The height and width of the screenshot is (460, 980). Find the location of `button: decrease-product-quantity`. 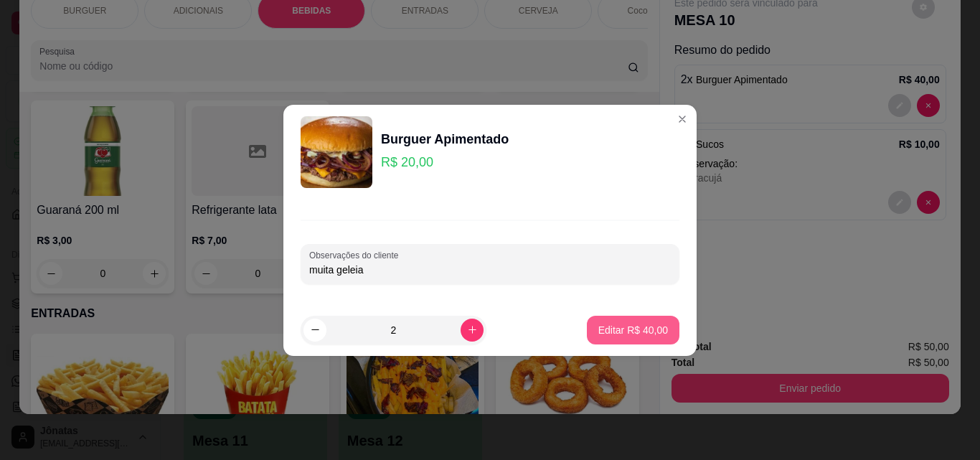

button: decrease-product-quantity is located at coordinates (315, 330).